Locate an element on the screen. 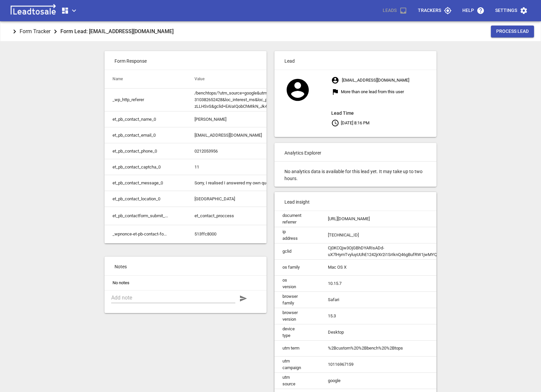 The height and width of the screenshot is (392, 541). td: et_pb_contact_captcha_0 is located at coordinates (145, 167).